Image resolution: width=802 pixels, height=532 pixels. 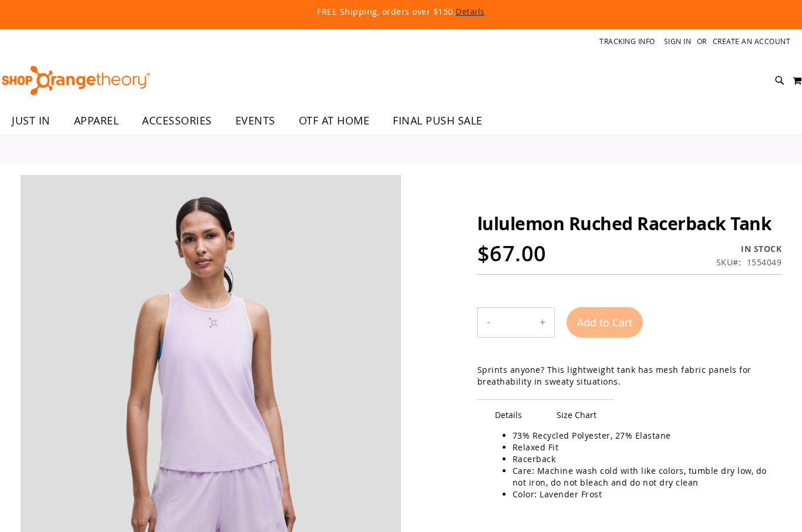 What do you see at coordinates (629, 376) in the screenshot?
I see `div: Sprints anyone? This lightweight tank has mesh fabric panels for breathability in sweaty situations.` at bounding box center [629, 376].